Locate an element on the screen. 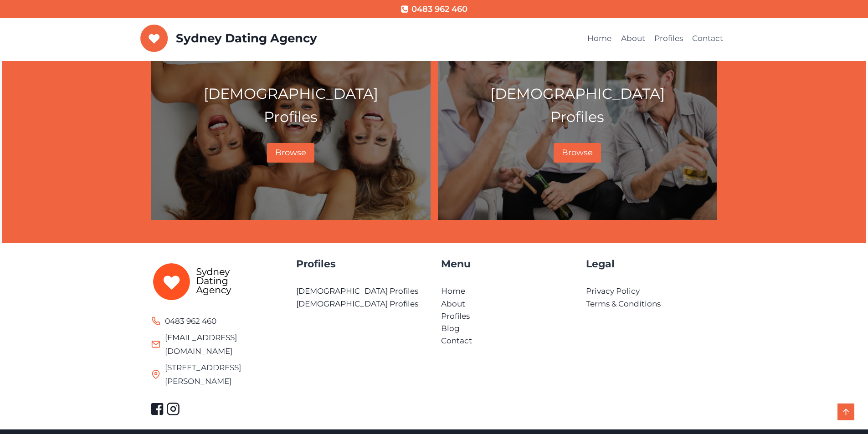 The height and width of the screenshot is (434, 868). a: Terms & Conditions is located at coordinates (623, 304).